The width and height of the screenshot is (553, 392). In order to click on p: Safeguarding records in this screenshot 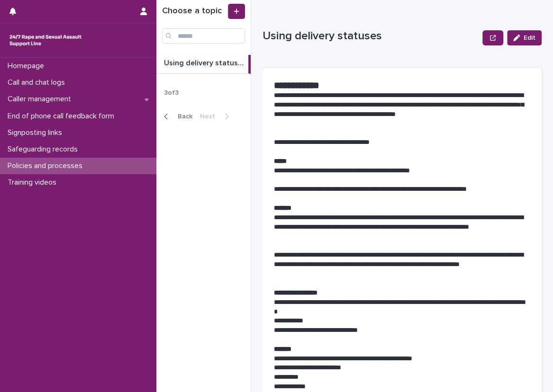, I will do `click(45, 149)`.